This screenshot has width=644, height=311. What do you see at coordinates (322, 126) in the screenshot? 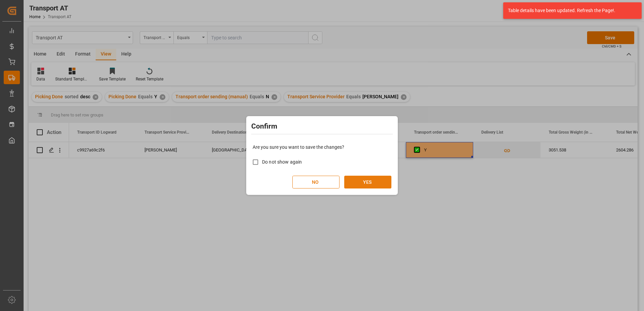
I see `h2: Confirm` at bounding box center [322, 126].